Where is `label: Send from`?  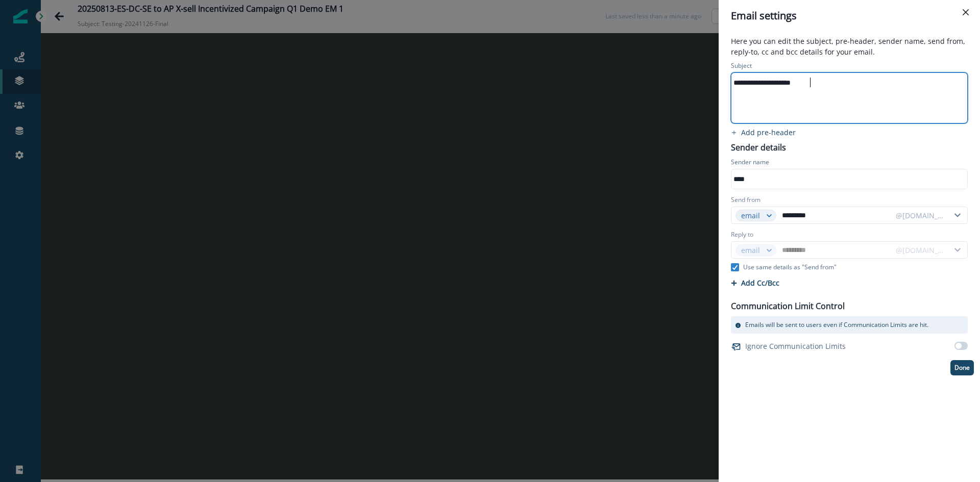
label: Send from is located at coordinates (745, 200).